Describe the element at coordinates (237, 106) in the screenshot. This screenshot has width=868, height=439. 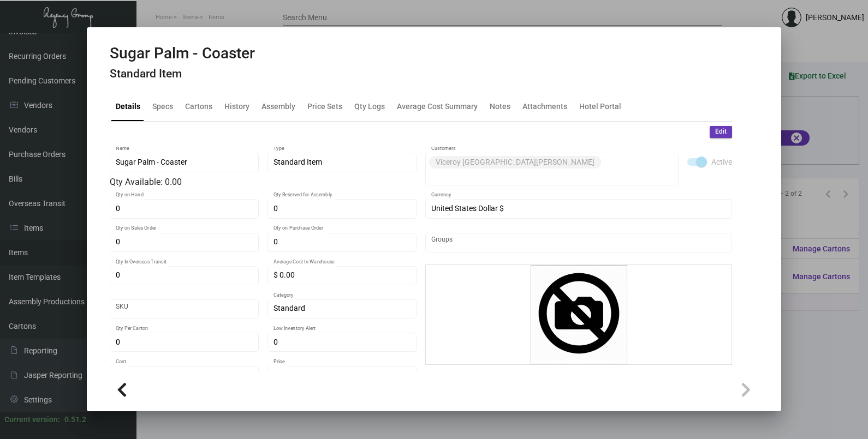
I see `div: History` at that location.